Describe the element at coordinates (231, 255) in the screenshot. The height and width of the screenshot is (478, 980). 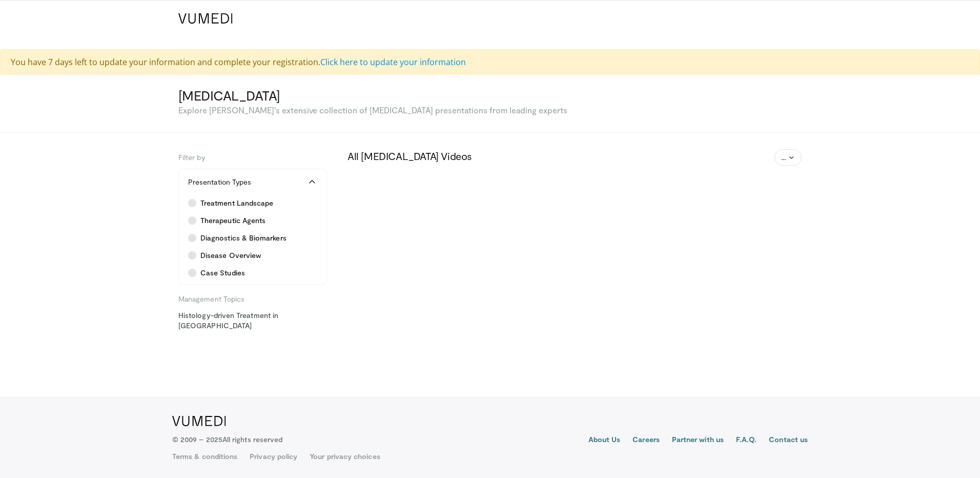
I see `span: Disease Overview` at that location.